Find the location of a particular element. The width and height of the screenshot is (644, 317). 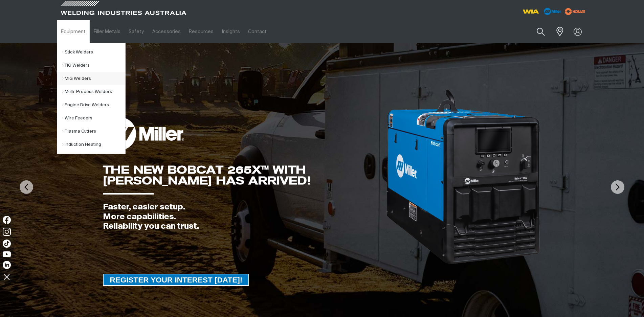

img: LinkedIn is located at coordinates (7, 265).